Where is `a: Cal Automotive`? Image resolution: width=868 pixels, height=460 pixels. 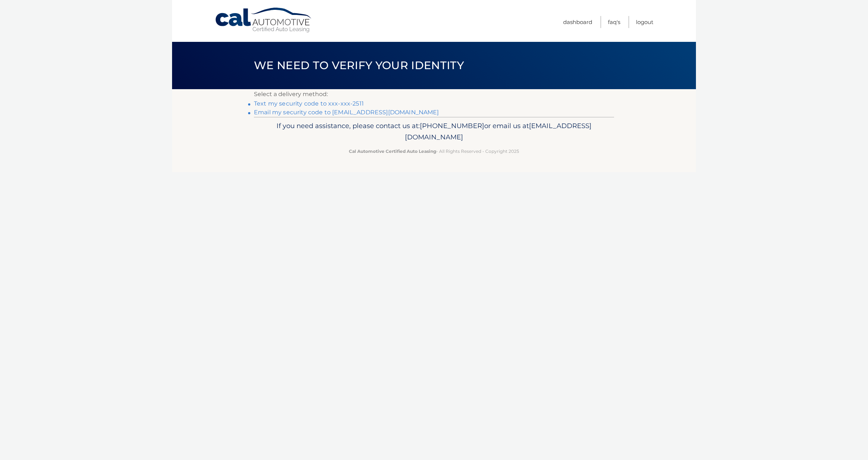 a: Cal Automotive is located at coordinates (264, 20).